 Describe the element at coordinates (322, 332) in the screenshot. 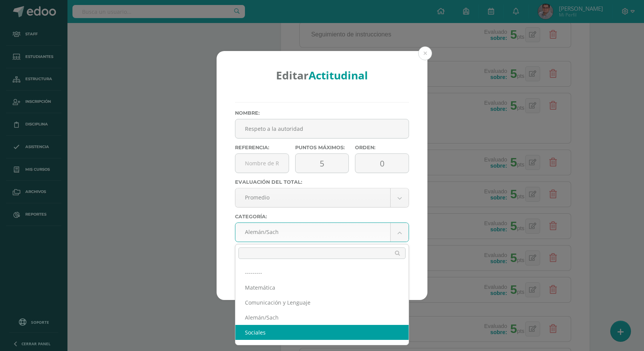

I see `div: Sociales` at that location.